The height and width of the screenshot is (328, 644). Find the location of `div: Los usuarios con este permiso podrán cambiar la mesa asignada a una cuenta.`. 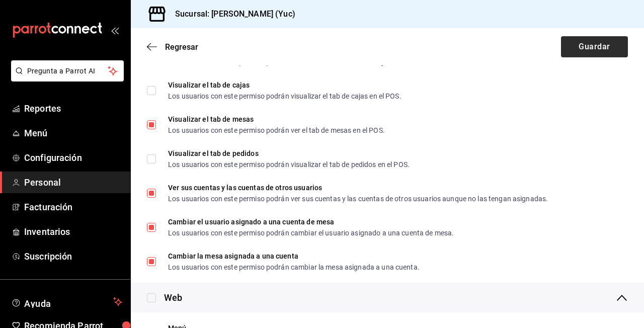

div: Los usuarios con este permiso podrán cambiar la mesa asignada a una cuenta. is located at coordinates (294, 267).